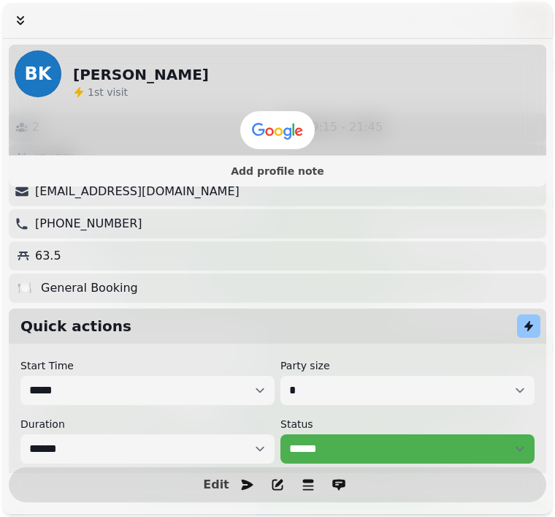 The width and height of the screenshot is (555, 517). Describe the element at coordinates (89, 288) in the screenshot. I see `p: General Booking` at that location.